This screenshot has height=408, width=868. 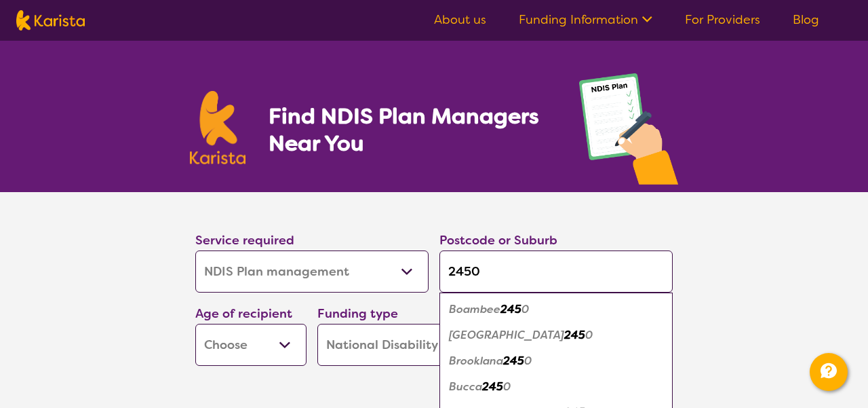 I want to click on h1: Find NDIS Plan Managers Near You, so click(x=410, y=130).